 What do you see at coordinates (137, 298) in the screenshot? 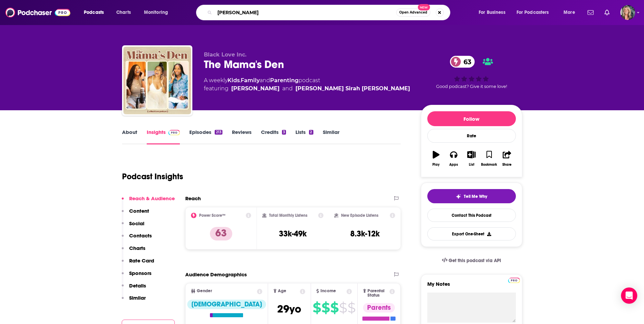
I see `p: Similar` at bounding box center [137, 298].